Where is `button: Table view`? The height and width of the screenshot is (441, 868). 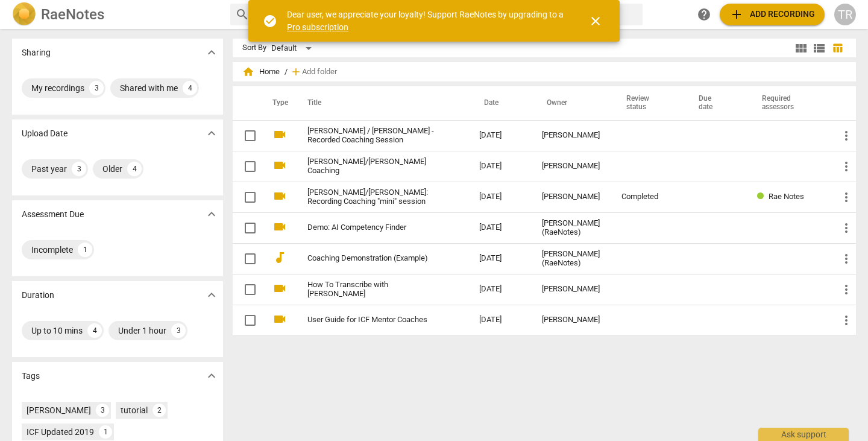
button: Table view is located at coordinates (838, 49).